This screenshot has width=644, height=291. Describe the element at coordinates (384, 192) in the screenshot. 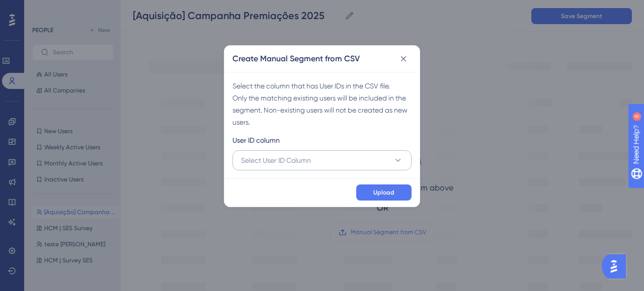

I see `span: Upload` at that location.